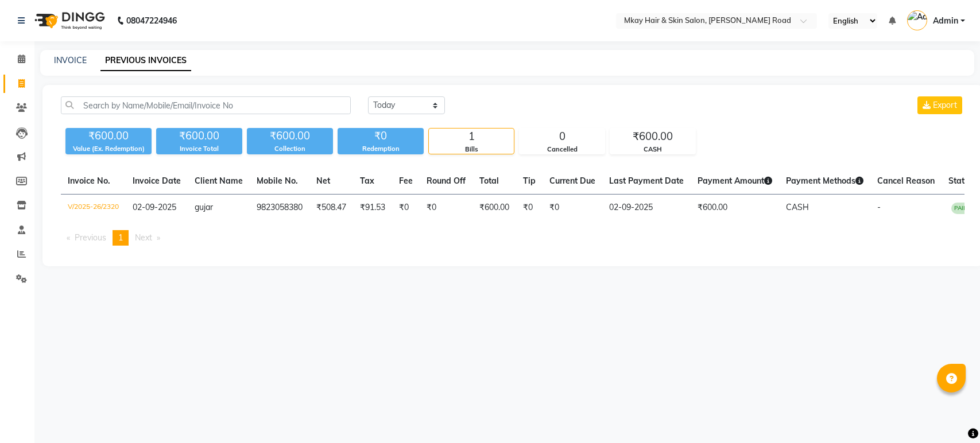  What do you see at coordinates (205, 105) in the screenshot?
I see `input: Search by Name/Mobile/Email/Invoice No` at bounding box center [205, 105].